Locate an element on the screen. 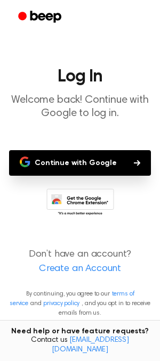 The width and height of the screenshot is (160, 361). a: Create an Account is located at coordinates (80, 269).